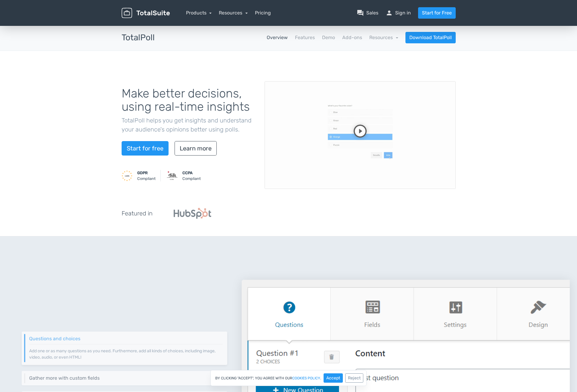 Image resolution: width=577 pixels, height=392 pixels. What do you see at coordinates (306, 378) in the screenshot?
I see `a: cookies policy` at bounding box center [306, 378].